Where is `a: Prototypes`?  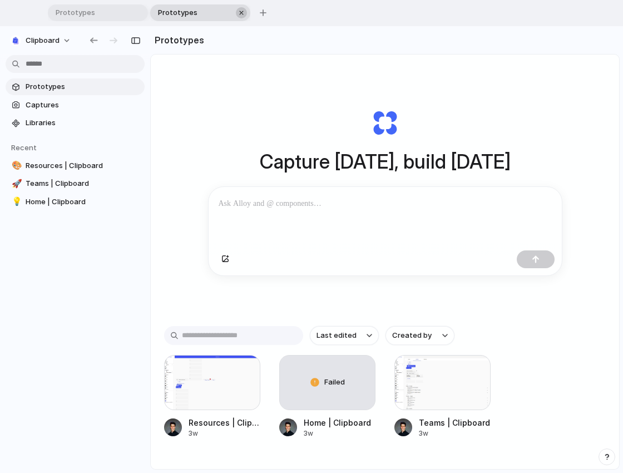 a: Prototypes is located at coordinates (75, 87).